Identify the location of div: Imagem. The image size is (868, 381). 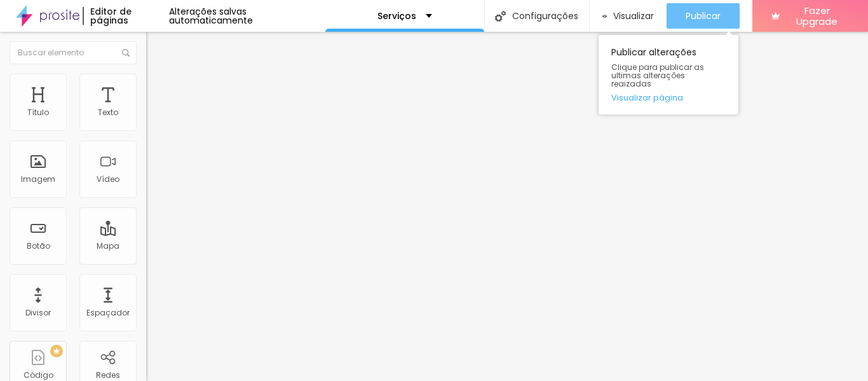
(39, 179).